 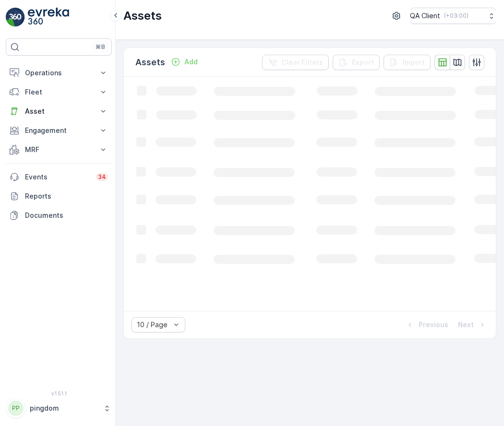 What do you see at coordinates (407, 62) in the screenshot?
I see `button: Import` at bounding box center [407, 62].